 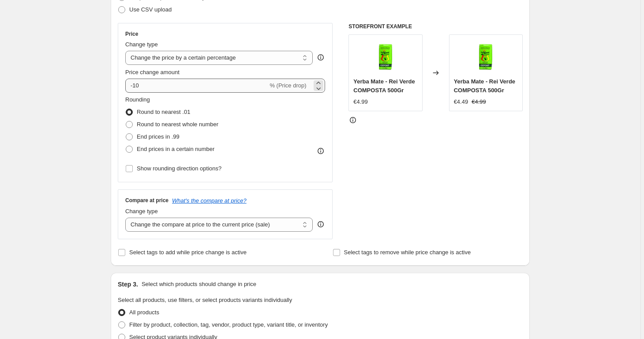 I want to click on span: Select tags to add while price change is active, so click(x=188, y=252).